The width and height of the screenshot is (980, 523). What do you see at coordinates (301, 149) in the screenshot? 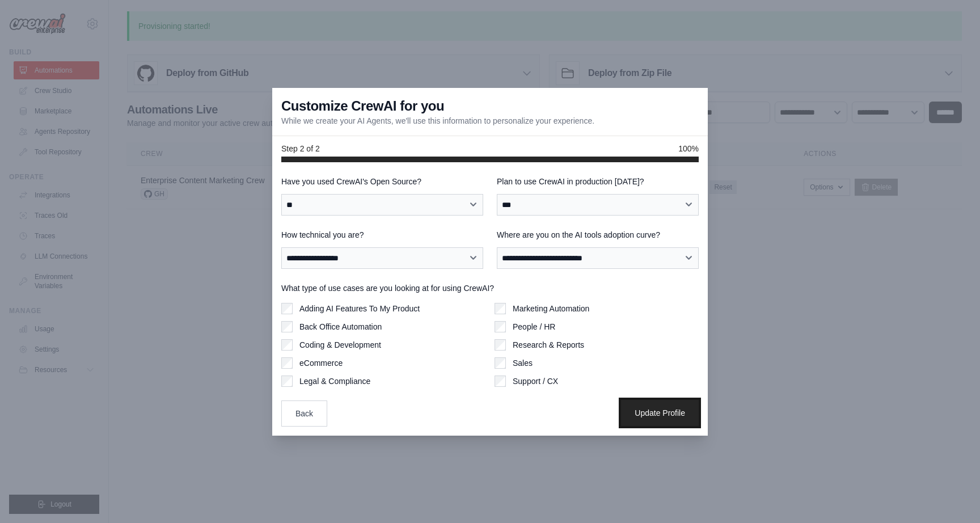
I see `span: Step 2 of 2` at bounding box center [301, 149].